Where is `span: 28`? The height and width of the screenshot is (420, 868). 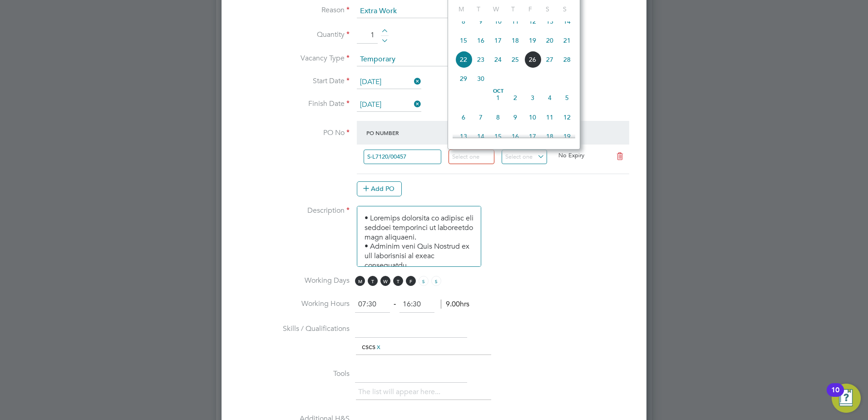
span: 28 is located at coordinates (567, 59).